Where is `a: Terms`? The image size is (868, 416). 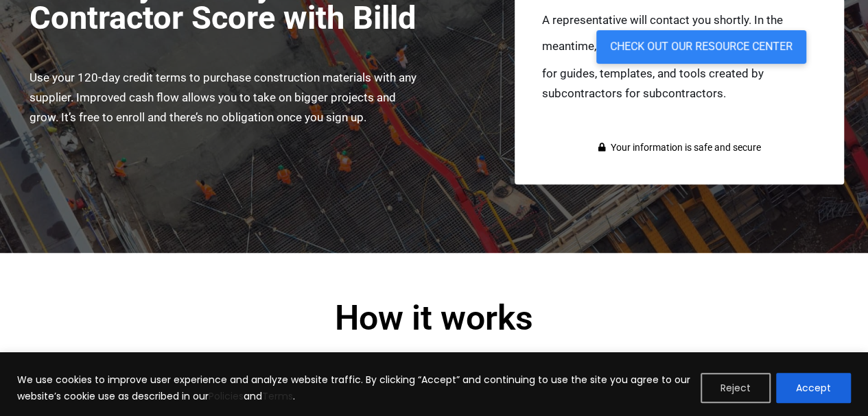 a: Terms is located at coordinates (277, 396).